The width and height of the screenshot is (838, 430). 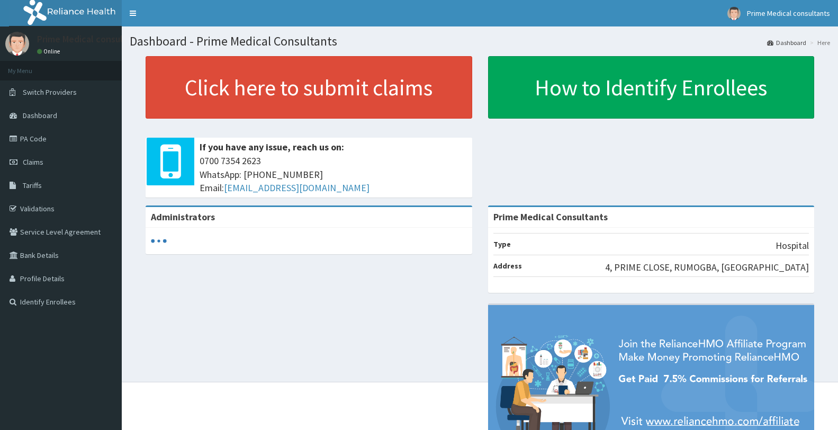 I want to click on span: Prime Medical consultants, so click(x=788, y=13).